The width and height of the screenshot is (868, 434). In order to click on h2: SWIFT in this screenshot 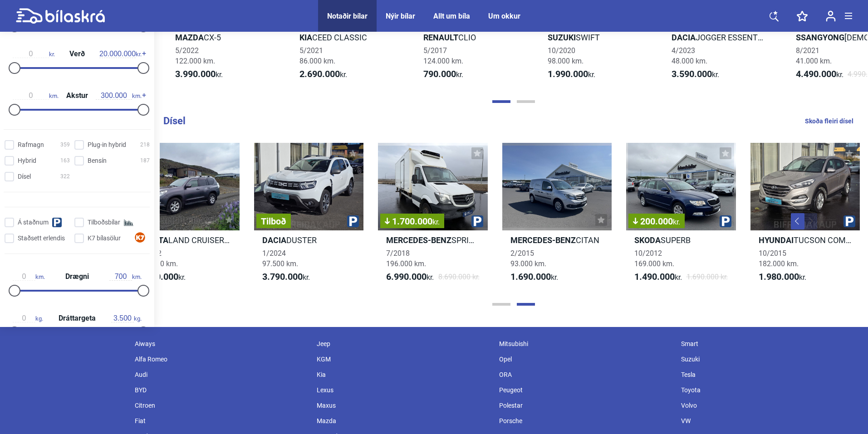, I will do `click(594, 37)`.